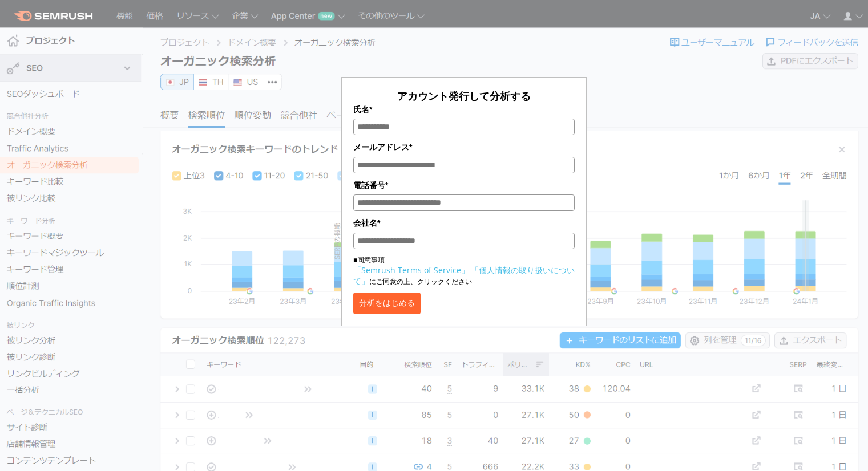 This screenshot has height=471, width=868. I want to click on p: ■同意事項 にご同意の上、クリックください, so click(464, 271).